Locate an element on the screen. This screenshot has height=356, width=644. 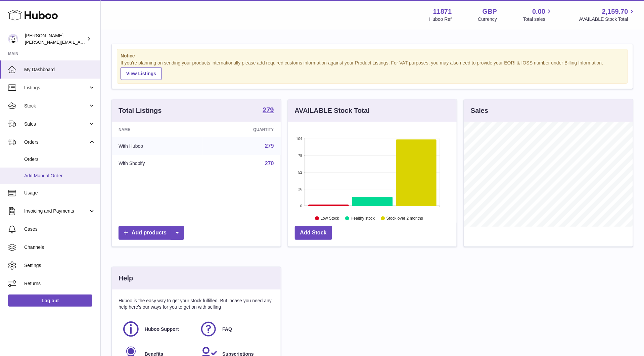
h3: Help is located at coordinates (125, 278).